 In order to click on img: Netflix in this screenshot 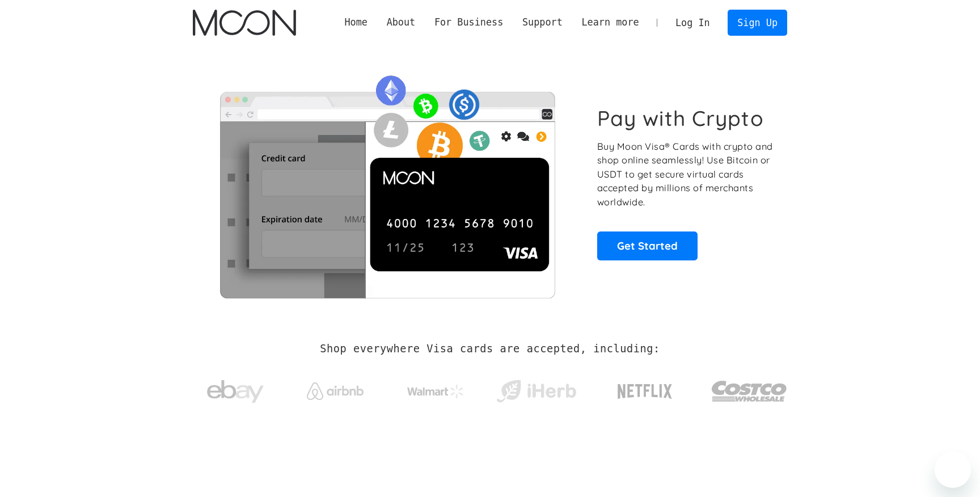, I will do `click(645, 392)`.